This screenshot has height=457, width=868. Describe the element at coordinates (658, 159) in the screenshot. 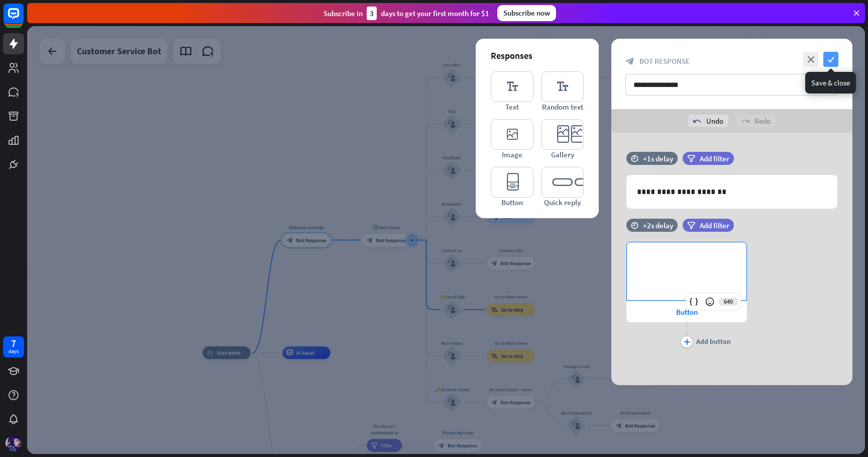

I see `div: +1s delay` at that location.